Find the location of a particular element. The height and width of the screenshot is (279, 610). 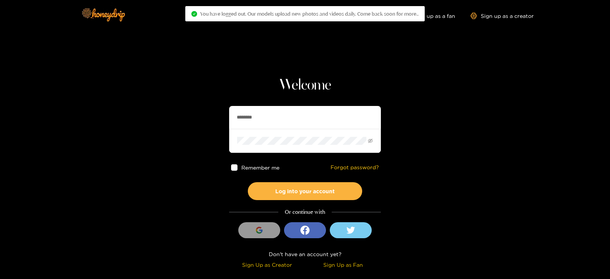

div: Don't have an account yet? is located at coordinates (305, 254).